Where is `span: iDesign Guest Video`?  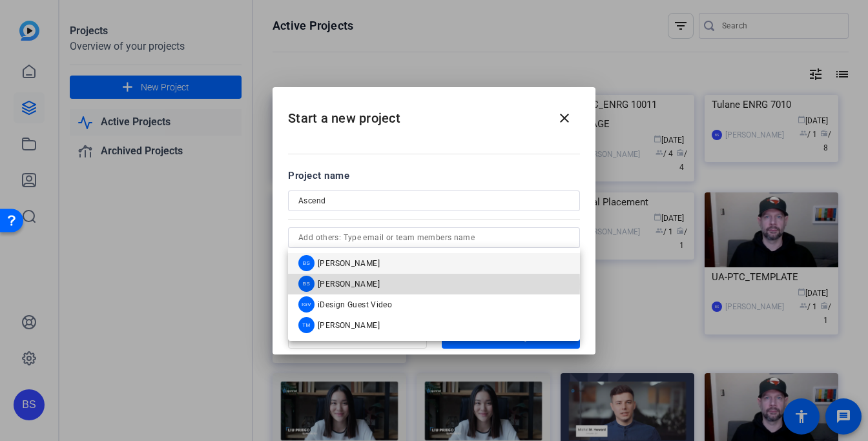
span: iDesign Guest Video is located at coordinates (354, 304).